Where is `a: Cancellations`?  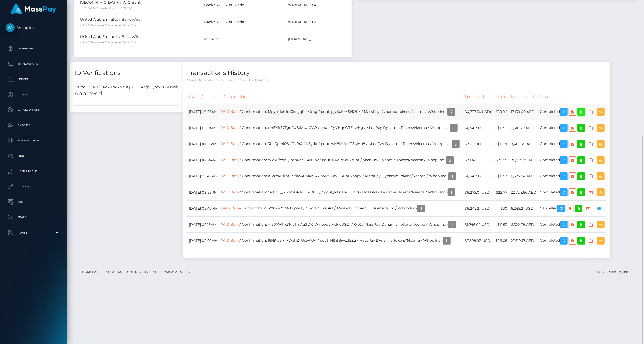
a: Cancellations is located at coordinates (33, 110).